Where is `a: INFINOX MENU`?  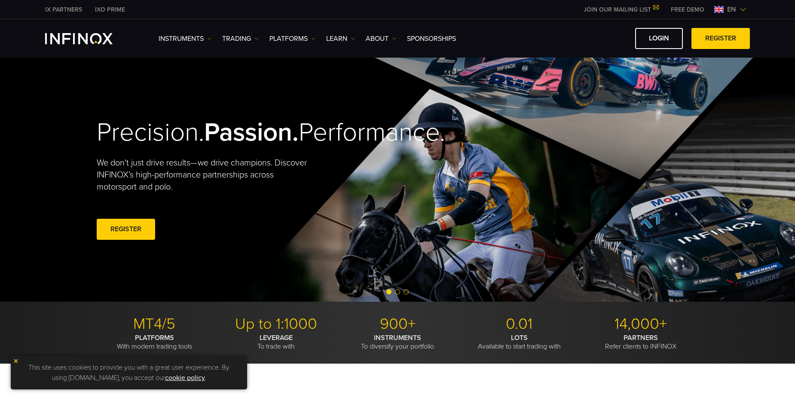
a: INFINOX MENU is located at coordinates (688, 9).